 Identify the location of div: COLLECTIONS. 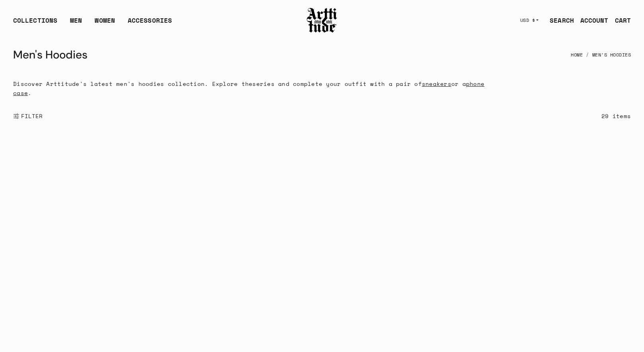
(35, 24).